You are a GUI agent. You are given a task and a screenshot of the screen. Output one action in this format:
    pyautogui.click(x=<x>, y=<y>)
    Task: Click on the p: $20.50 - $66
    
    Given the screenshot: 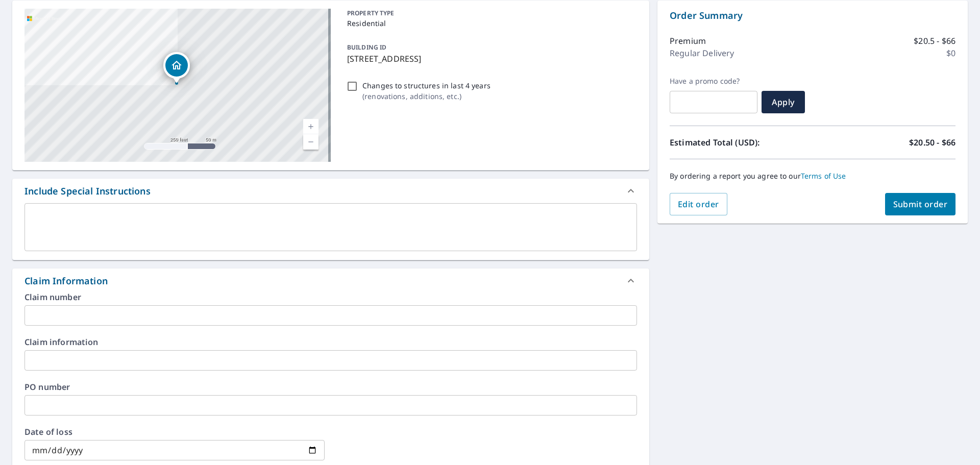 What is the action you would take?
    pyautogui.click(x=931, y=143)
    